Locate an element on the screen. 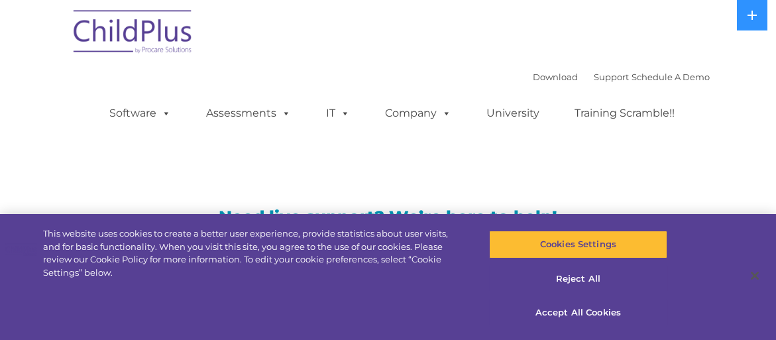 This screenshot has height=340, width=776. h3: Need live support? We’re here to help! is located at coordinates (388, 217).